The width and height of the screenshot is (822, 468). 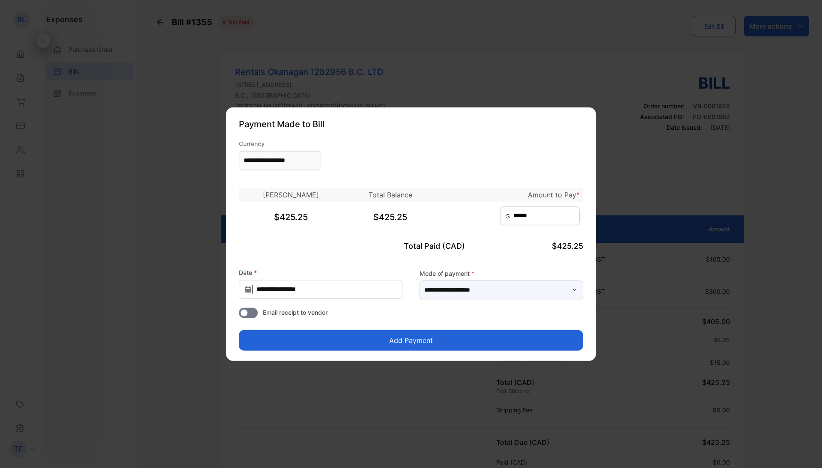 I want to click on p: Total Paid (CAD), so click(x=411, y=245).